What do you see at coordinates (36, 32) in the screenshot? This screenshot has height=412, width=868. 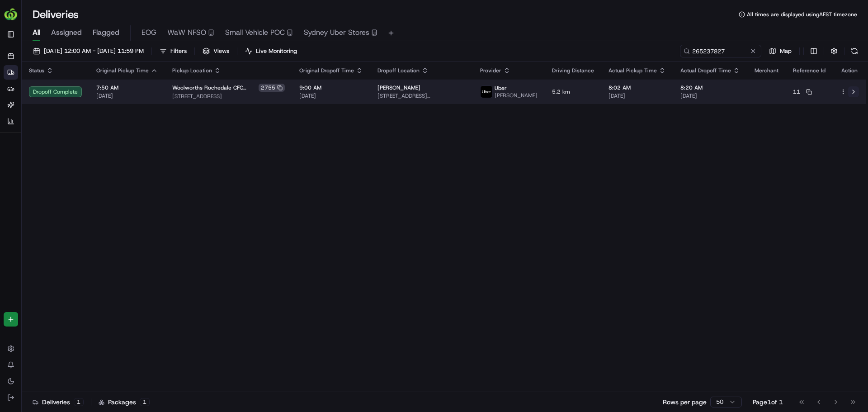 I see `span: All` at bounding box center [36, 32].